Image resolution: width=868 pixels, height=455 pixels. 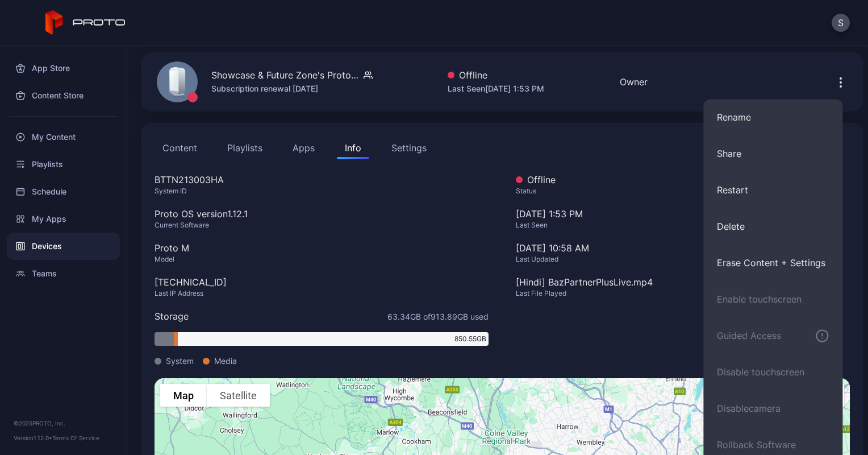 I want to click on button: Apps, so click(x=303, y=148).